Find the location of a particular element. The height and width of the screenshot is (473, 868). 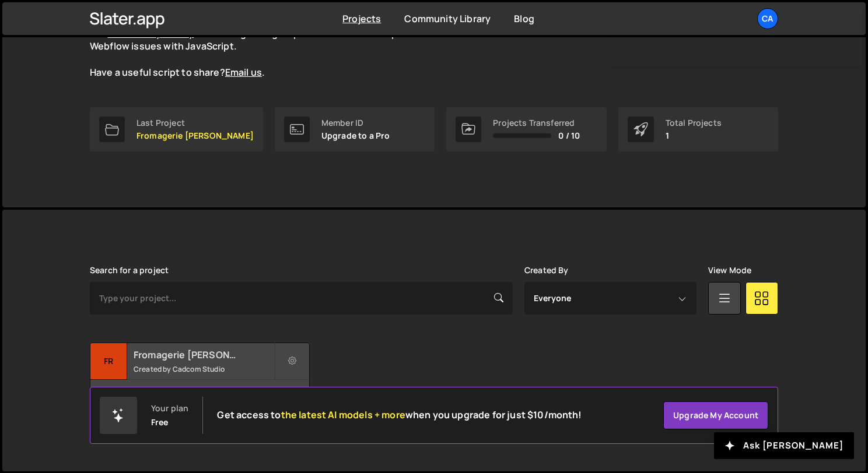

div: Member ID is located at coordinates (356, 123).